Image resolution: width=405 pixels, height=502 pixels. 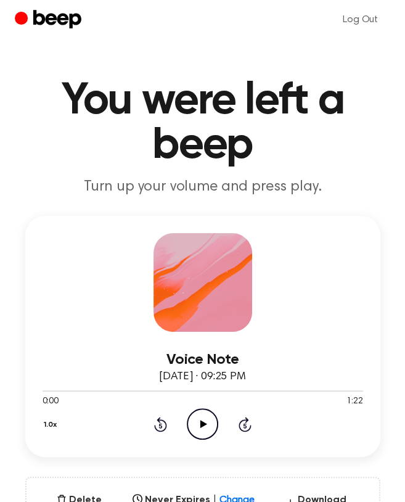 What do you see at coordinates (51, 402) in the screenshot?
I see `span: 0:00` at bounding box center [51, 402].